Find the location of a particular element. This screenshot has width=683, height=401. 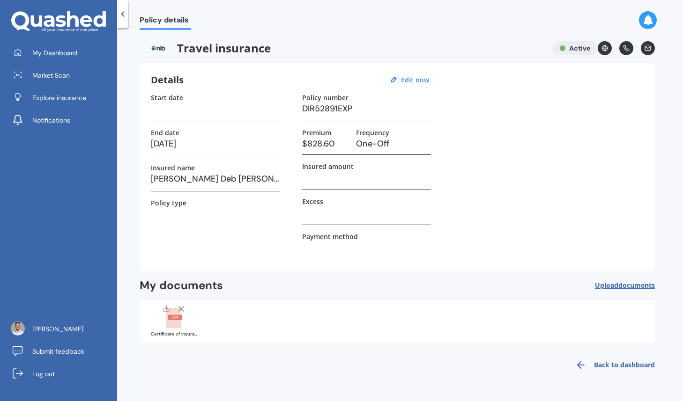

span: Policy details is located at coordinates (165, 22).